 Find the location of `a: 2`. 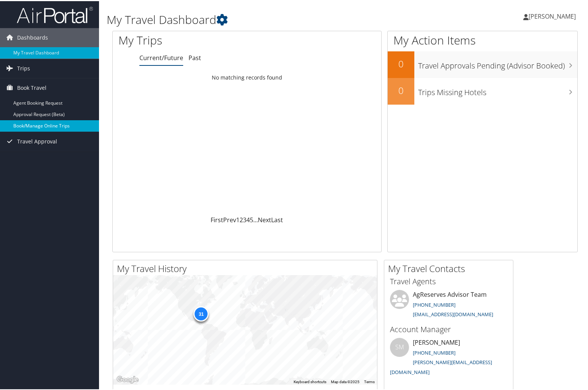

a: 2 is located at coordinates (241, 219).